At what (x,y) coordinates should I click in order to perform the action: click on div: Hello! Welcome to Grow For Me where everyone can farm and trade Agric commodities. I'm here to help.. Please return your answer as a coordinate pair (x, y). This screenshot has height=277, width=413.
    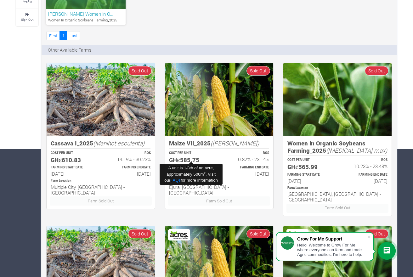
    Looking at the image, I should click on (332, 250).